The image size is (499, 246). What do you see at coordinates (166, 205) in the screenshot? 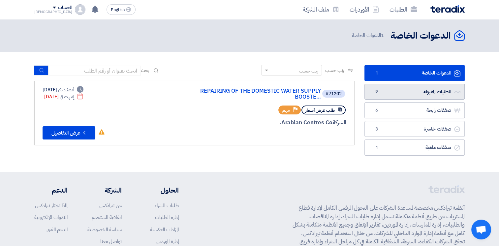
I see `a: طلبات الشراء` at bounding box center [166, 205].